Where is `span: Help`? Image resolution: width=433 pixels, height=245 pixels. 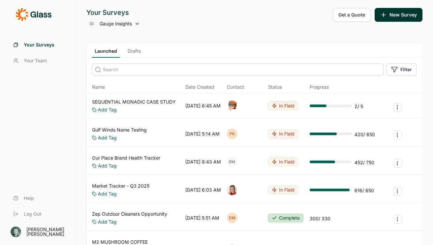
span: Help is located at coordinates (29, 198).